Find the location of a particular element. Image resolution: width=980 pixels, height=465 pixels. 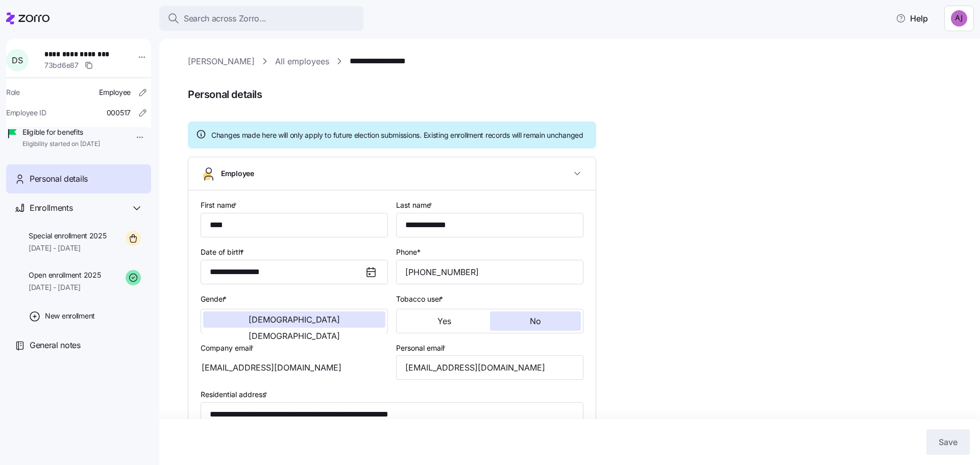

span: Employee ID is located at coordinates (26, 113).